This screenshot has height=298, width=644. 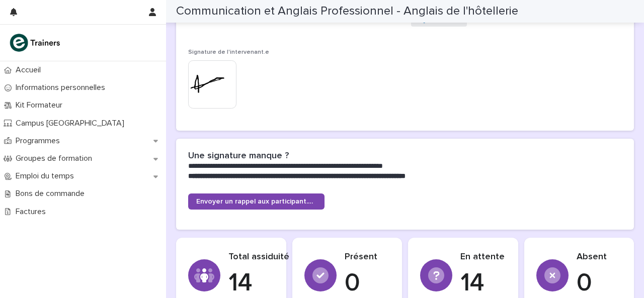 I want to click on p: Factures, so click(x=33, y=211).